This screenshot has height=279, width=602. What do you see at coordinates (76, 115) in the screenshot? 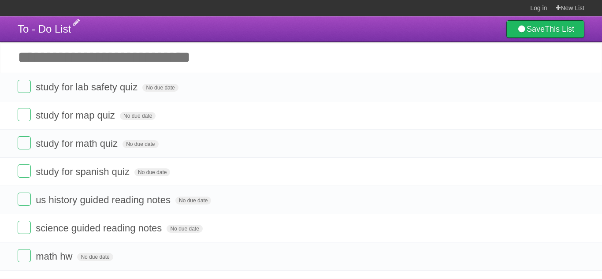
I see `span: study for map quiz` at bounding box center [76, 115].